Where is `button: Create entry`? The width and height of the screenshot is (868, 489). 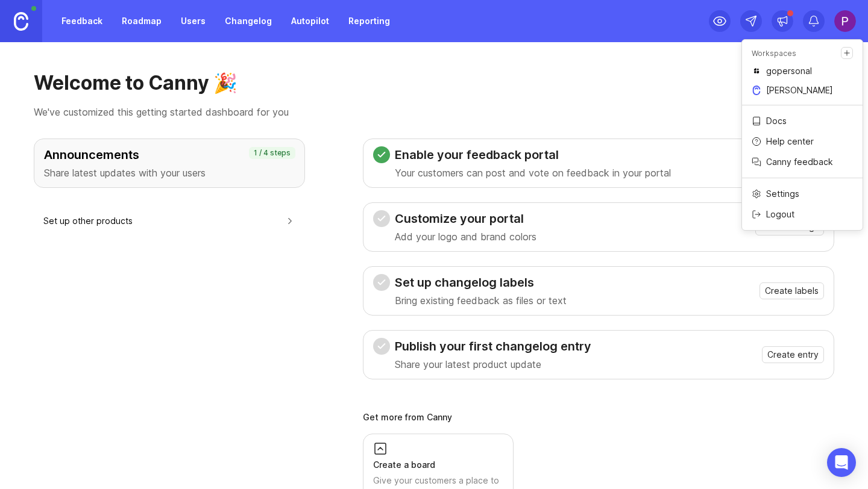
button: Create entry is located at coordinates (793, 355).